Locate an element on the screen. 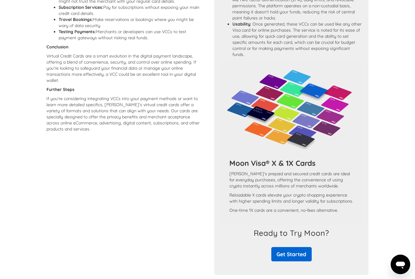 The image size is (415, 279). strong: Conclusion is located at coordinates (57, 47).